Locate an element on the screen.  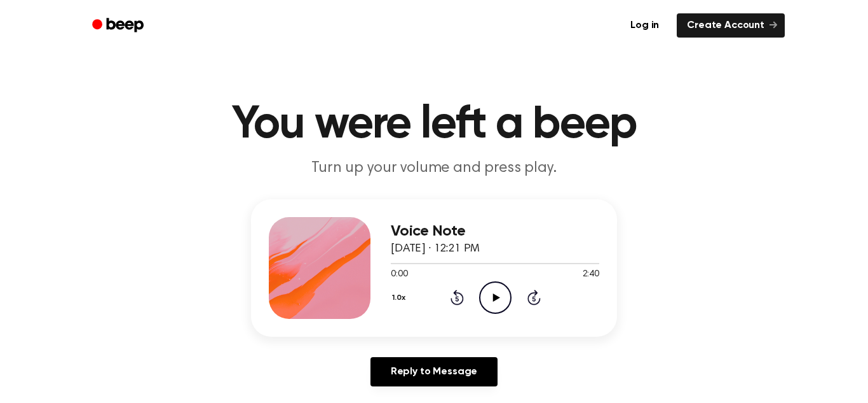
a: Beep is located at coordinates (119, 26).